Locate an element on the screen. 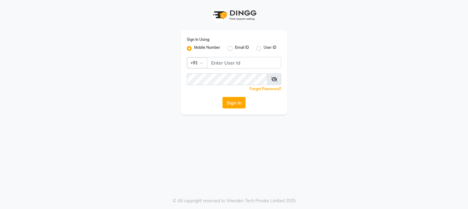  label: User ID is located at coordinates (270, 48).